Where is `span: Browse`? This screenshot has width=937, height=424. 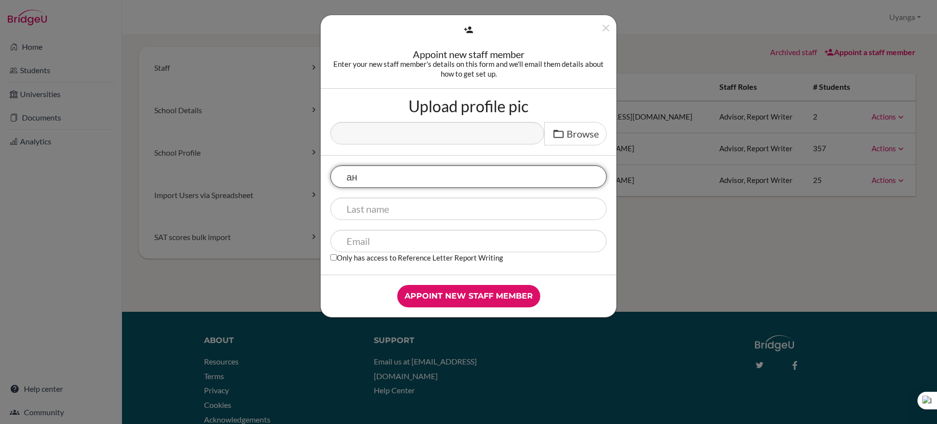
span: Browse is located at coordinates (583, 134).